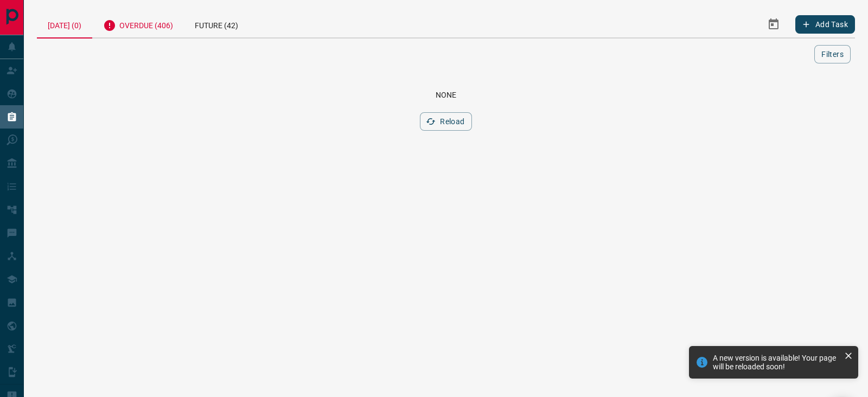 This screenshot has width=868, height=397. I want to click on div: Overdue (406), so click(138, 24).